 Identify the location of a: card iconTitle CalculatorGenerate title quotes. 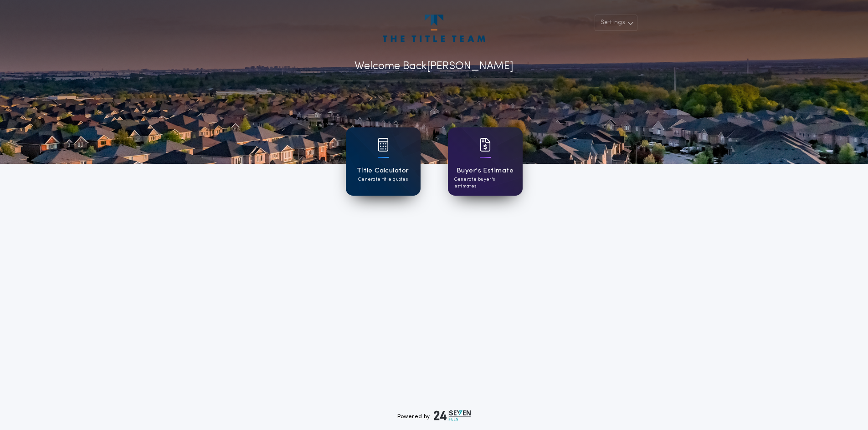
(383, 162).